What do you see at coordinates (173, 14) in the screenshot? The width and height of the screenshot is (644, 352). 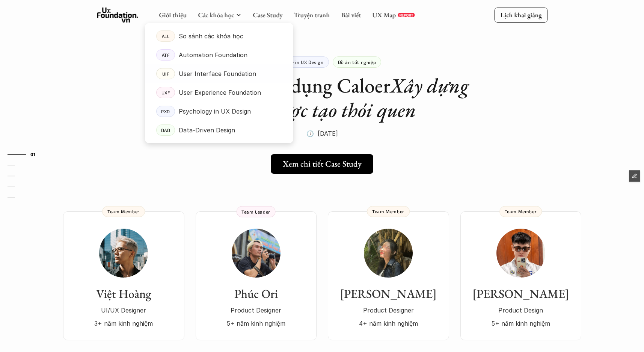 I see `a: Giới thiệu` at bounding box center [173, 14].